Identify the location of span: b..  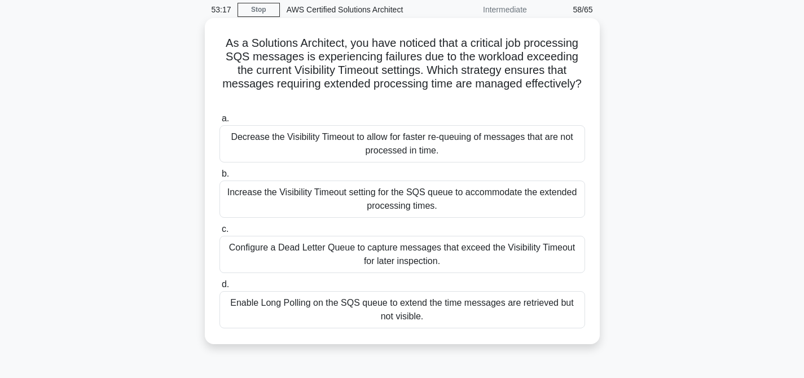
(225, 173).